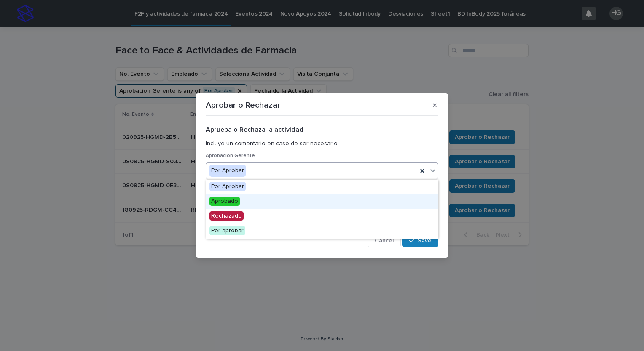 The width and height of the screenshot is (644, 351). Describe the element at coordinates (228, 186) in the screenshot. I see `span: Por Aprobar` at that location.